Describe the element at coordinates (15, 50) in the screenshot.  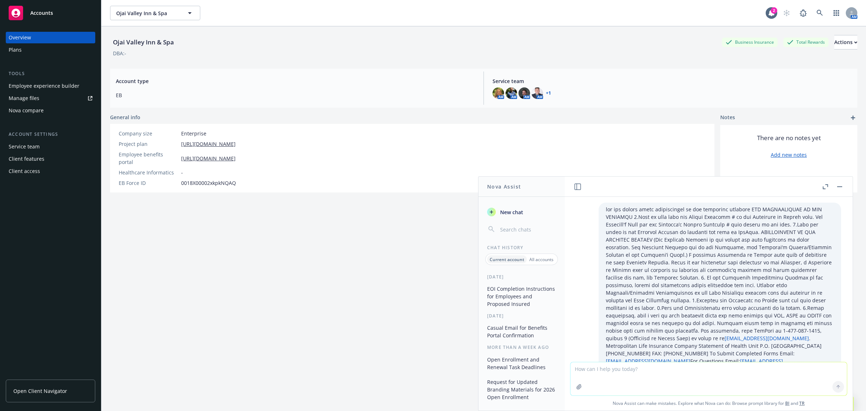
I see `div: Plans` at that location.